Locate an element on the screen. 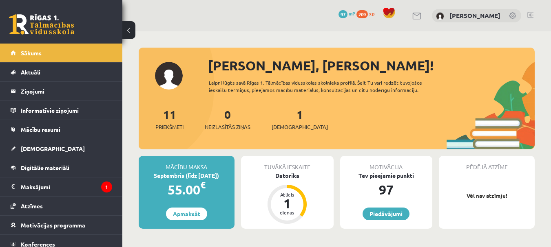  a: 11Priekšmeti is located at coordinates (169, 119).